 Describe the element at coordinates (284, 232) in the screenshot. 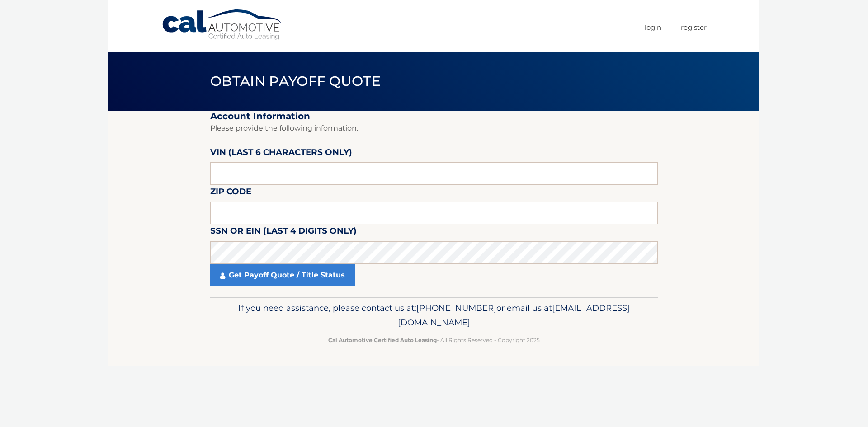

I see `label: SSN or EIN (last 4 digits only)` at that location.